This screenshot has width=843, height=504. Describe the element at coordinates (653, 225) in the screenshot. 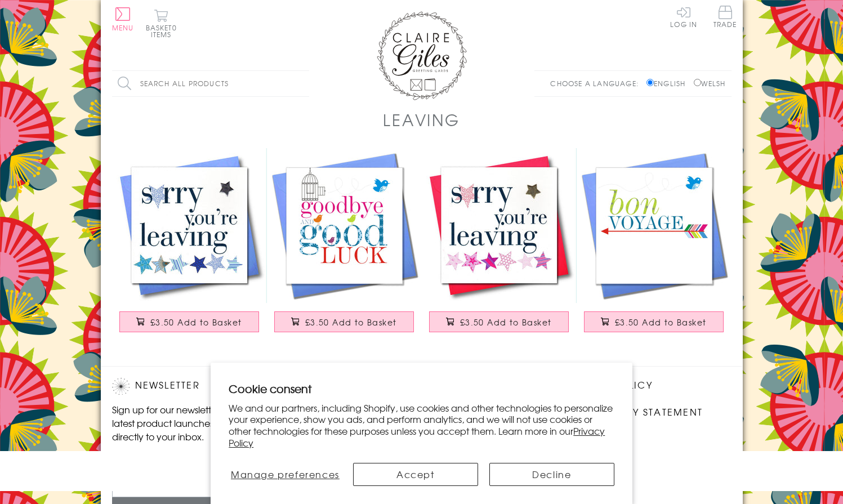

I see `img: Good Luck Leaving Card, Arrow and Bird, Bon Voyage` at that location.